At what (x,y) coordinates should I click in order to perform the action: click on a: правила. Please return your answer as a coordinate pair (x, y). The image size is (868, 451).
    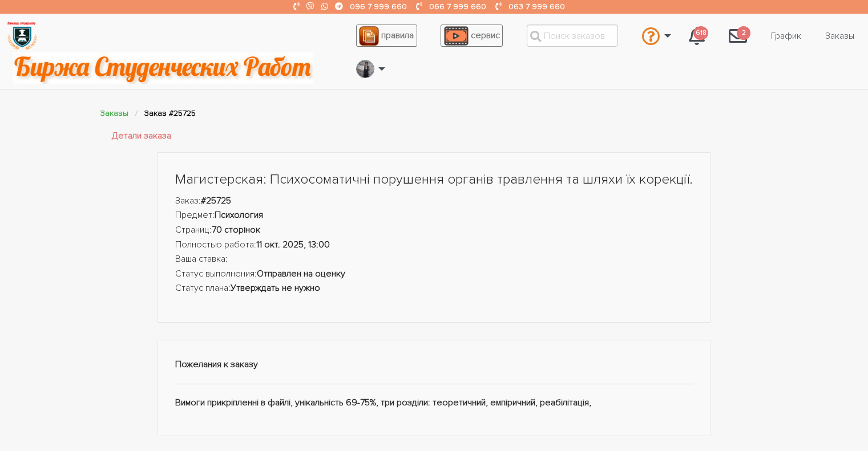
    Looking at the image, I should click on (386, 35).